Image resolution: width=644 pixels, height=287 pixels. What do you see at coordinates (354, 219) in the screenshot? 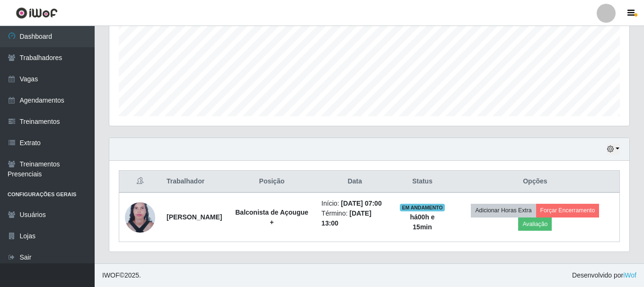
I see `li: Término:` at bounding box center [354, 219].